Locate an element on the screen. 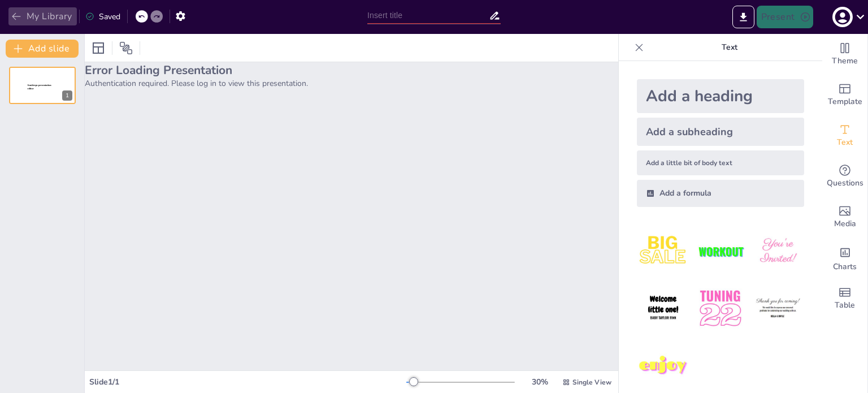  div: Add a subheading is located at coordinates (721, 132).